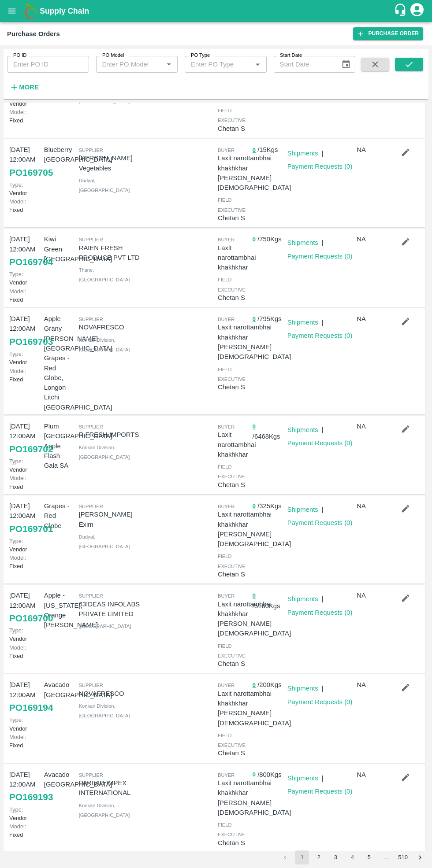  I want to click on label: PO ID, so click(20, 55).